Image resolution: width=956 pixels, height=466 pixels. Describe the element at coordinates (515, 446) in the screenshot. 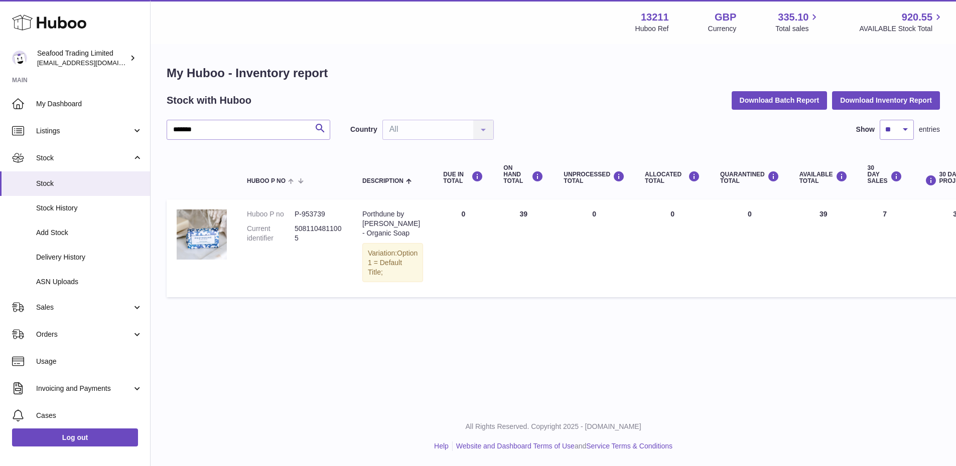

I see `a: Website and Dashboard Terms of Use` at that location.